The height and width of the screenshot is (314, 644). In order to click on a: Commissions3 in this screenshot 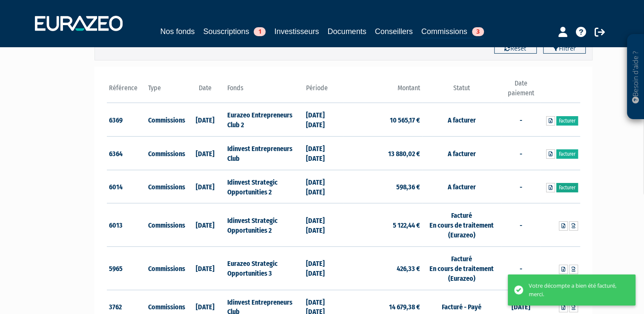, I will do `click(452, 32)`.